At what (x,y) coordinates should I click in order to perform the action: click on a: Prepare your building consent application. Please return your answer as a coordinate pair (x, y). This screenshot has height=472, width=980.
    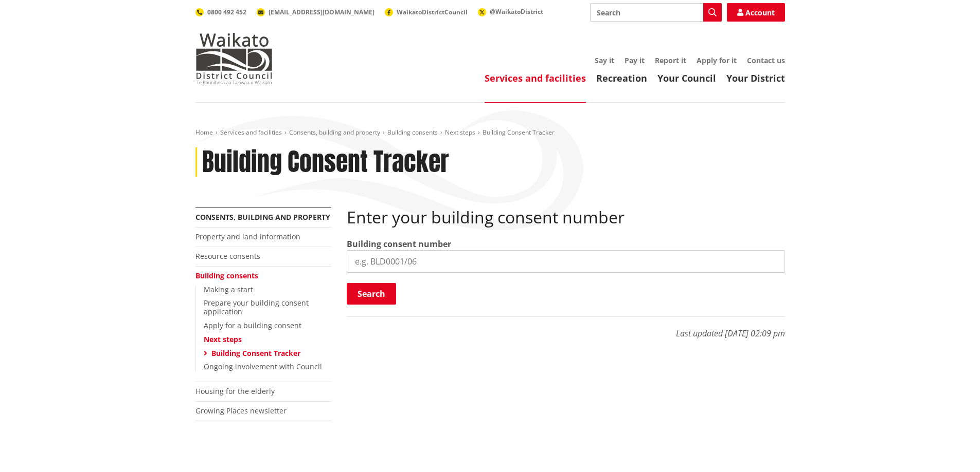
    Looking at the image, I should click on (256, 308).